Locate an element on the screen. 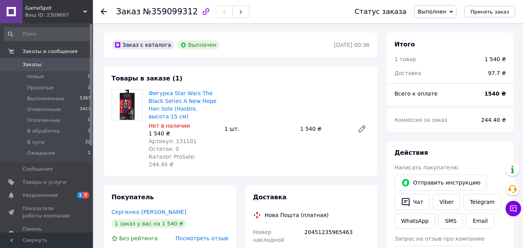 The width and height of the screenshot is (523, 248). button: Отправить инструкцию is located at coordinates (440, 183).